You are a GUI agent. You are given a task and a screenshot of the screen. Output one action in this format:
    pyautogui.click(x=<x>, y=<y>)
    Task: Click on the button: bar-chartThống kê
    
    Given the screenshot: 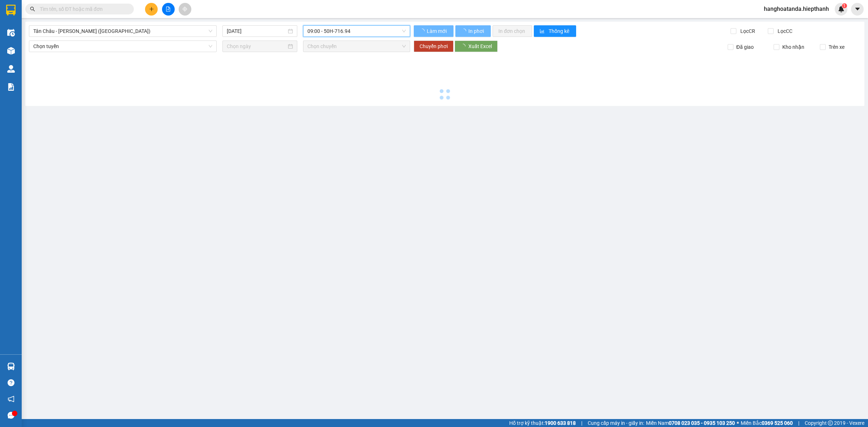 What is the action you would take?
    pyautogui.click(x=555, y=31)
    